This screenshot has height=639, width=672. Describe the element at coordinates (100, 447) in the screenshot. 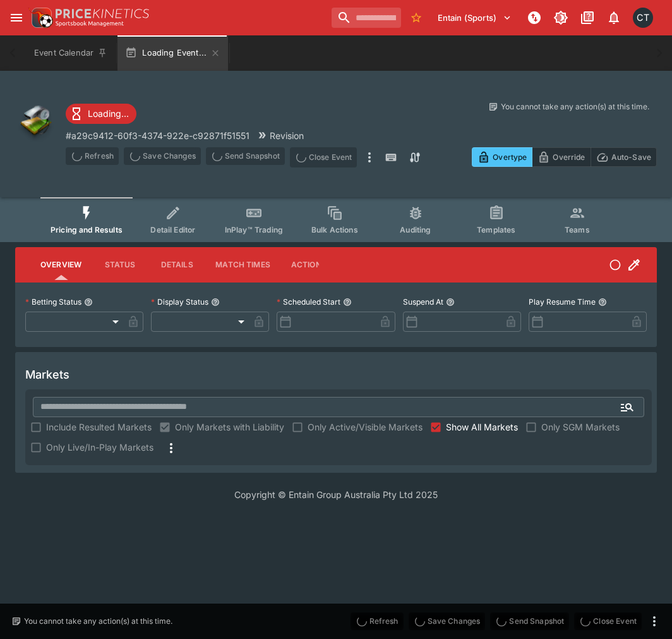

I see `span: Only Live/In-Play Markets` at that location.